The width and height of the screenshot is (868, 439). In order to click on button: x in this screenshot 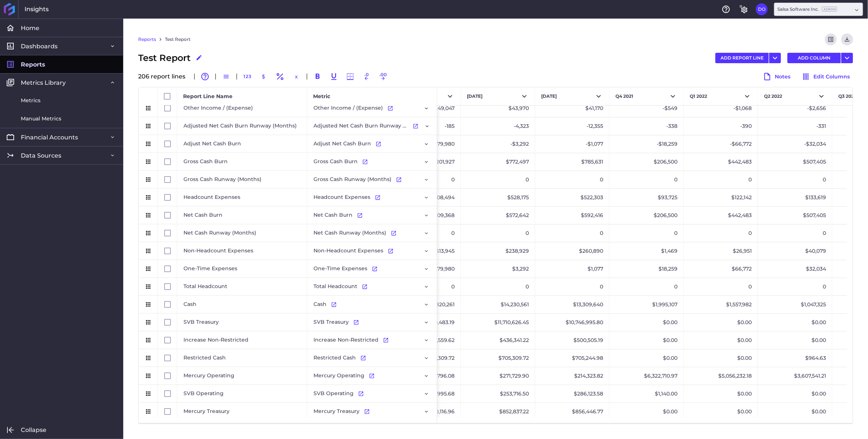, I will do `click(297, 77)`.